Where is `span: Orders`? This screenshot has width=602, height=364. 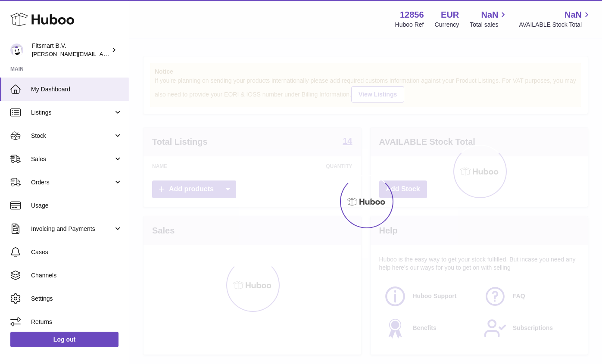 span: Orders is located at coordinates (72, 182).